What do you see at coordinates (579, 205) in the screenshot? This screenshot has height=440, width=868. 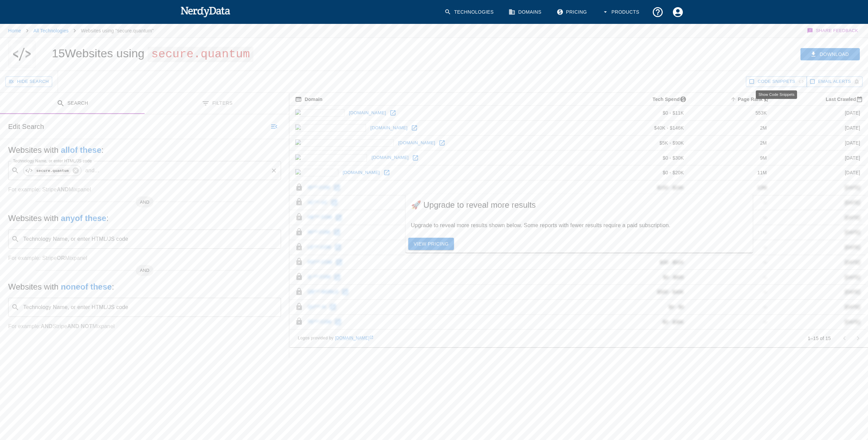 I see `span: 🚀 Upgrade to reveal more results` at bounding box center [579, 205].